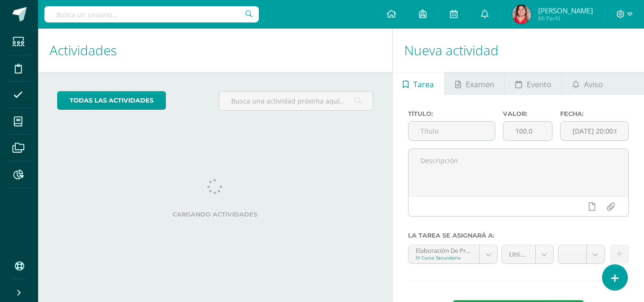 This screenshot has height=302, width=644. I want to click on span: Aviso, so click(593, 84).